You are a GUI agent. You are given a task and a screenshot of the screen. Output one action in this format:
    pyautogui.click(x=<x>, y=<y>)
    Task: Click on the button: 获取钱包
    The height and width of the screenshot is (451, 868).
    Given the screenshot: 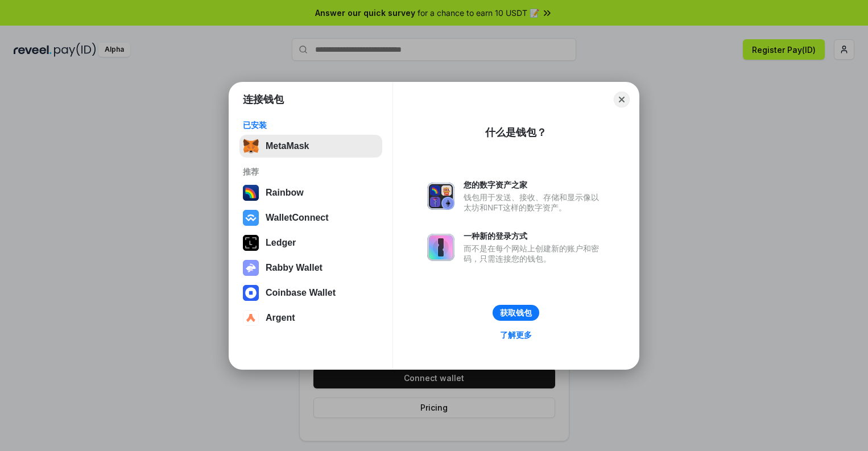 What is the action you would take?
    pyautogui.click(x=516, y=313)
    